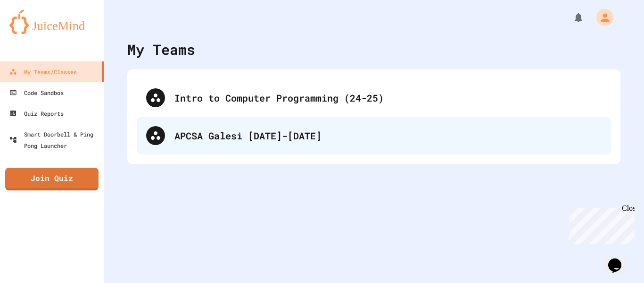  Describe the element at coordinates (36, 113) in the screenshot. I see `div: Quiz Reports` at that location.